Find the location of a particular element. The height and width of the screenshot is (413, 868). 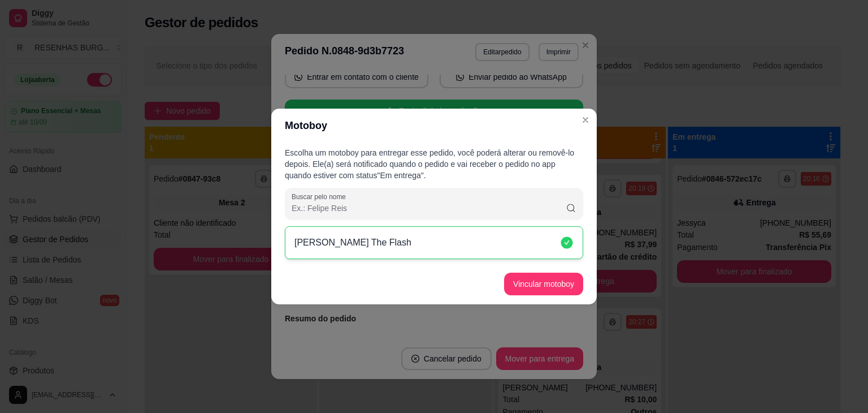

button: Close is located at coordinates (585, 120).